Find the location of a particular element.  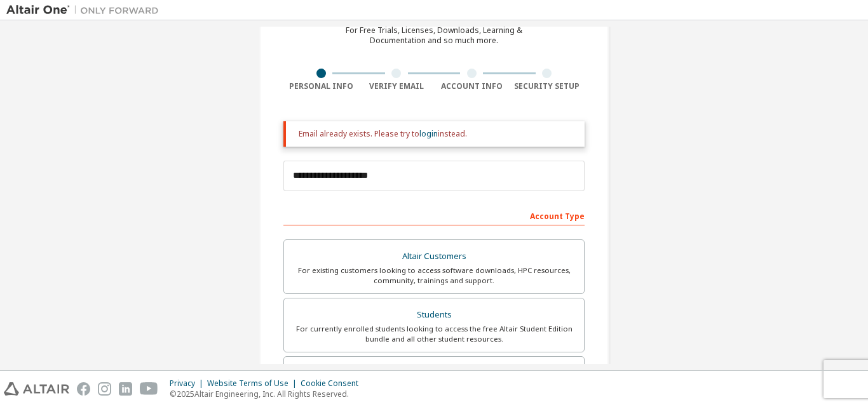

p: © 2025 Altair Engineering, Inc. All Rights Reserved. is located at coordinates (267, 394).